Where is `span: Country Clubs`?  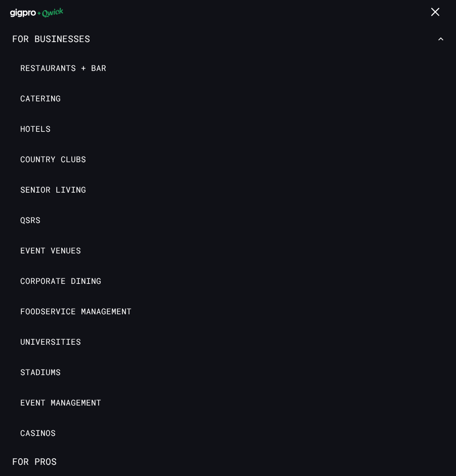
span: Country Clubs is located at coordinates (53, 159).